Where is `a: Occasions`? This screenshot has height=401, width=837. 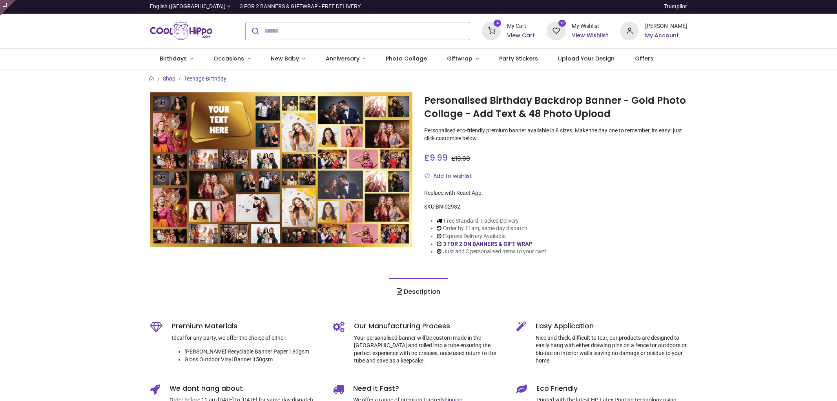
a: Occasions is located at coordinates (232, 59).